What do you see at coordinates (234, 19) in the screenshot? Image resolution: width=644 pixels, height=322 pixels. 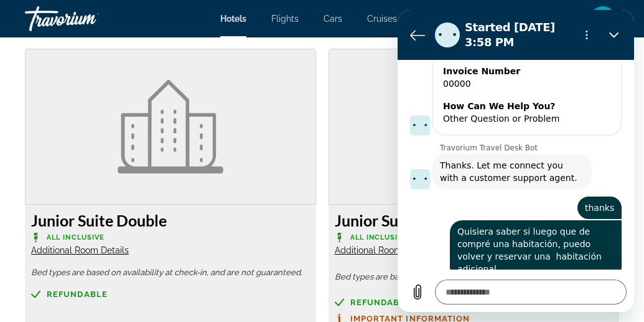 I see `span: Hotels` at bounding box center [234, 19].